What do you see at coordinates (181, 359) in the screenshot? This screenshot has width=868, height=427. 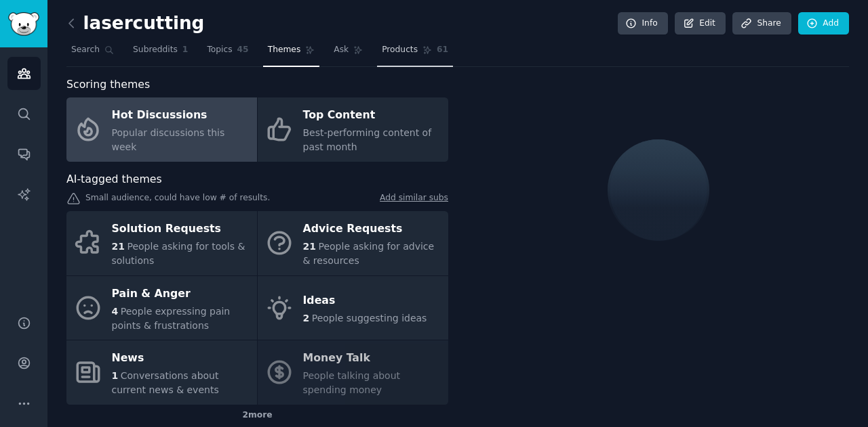 I see `div: News` at bounding box center [181, 359].